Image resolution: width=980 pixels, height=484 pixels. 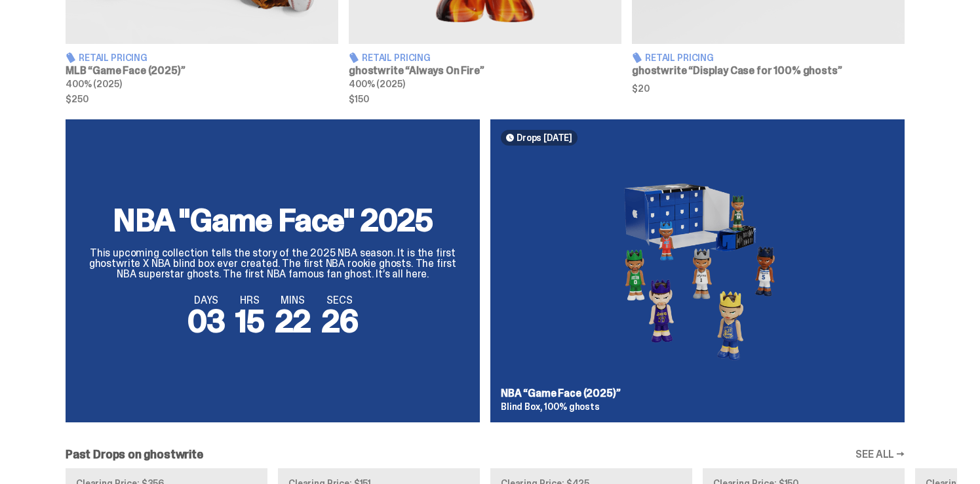 What do you see at coordinates (206, 300) in the screenshot?
I see `span: DAYS` at bounding box center [206, 300].